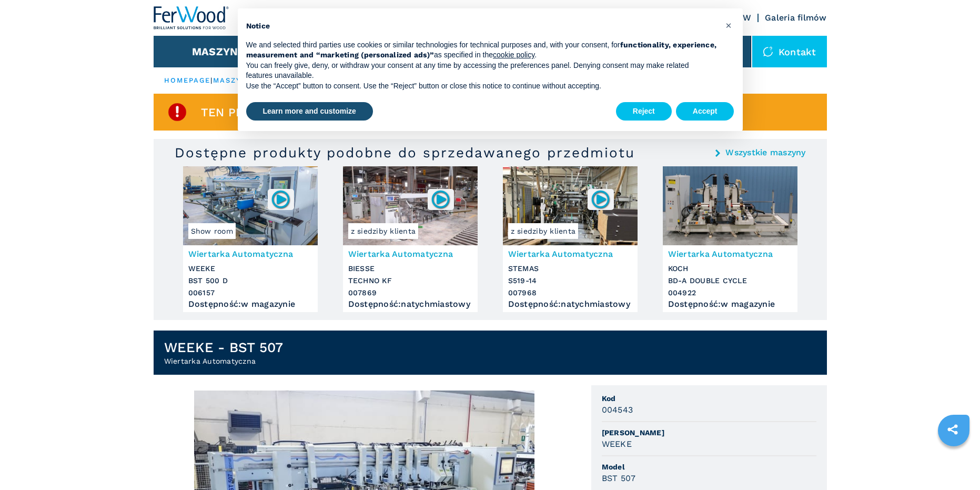  What do you see at coordinates (192, 18) in the screenshot?
I see `img: Ferwood` at bounding box center [192, 18].